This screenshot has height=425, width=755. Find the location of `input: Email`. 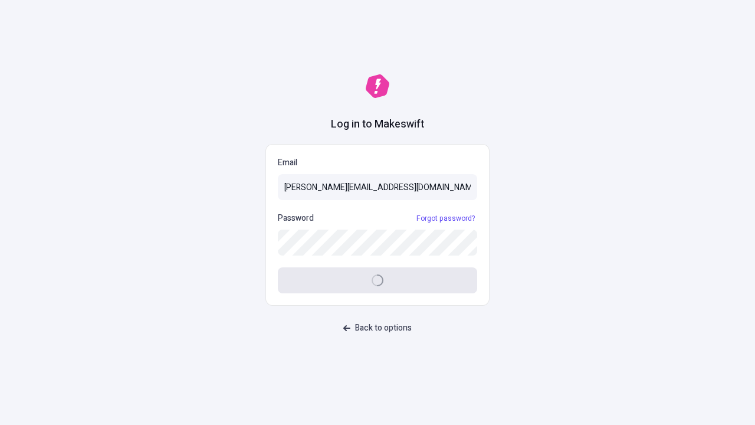

input: Email is located at coordinates (377, 187).